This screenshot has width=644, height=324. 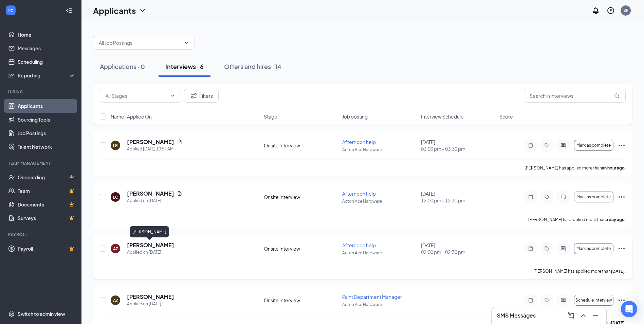 I want to click on div: LR, so click(x=115, y=146).